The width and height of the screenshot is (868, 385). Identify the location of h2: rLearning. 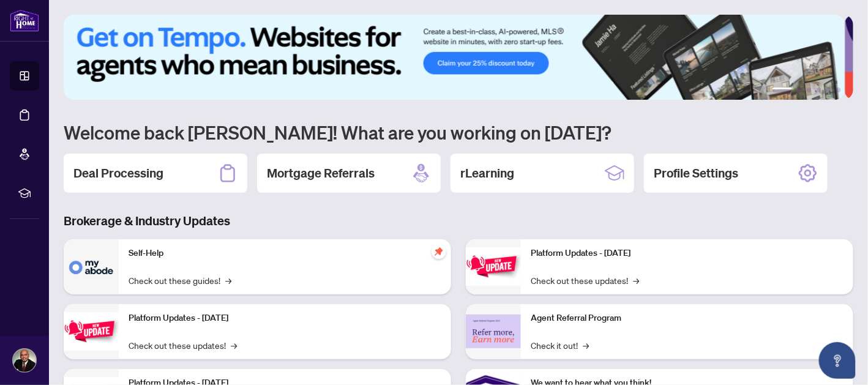
(487, 173).